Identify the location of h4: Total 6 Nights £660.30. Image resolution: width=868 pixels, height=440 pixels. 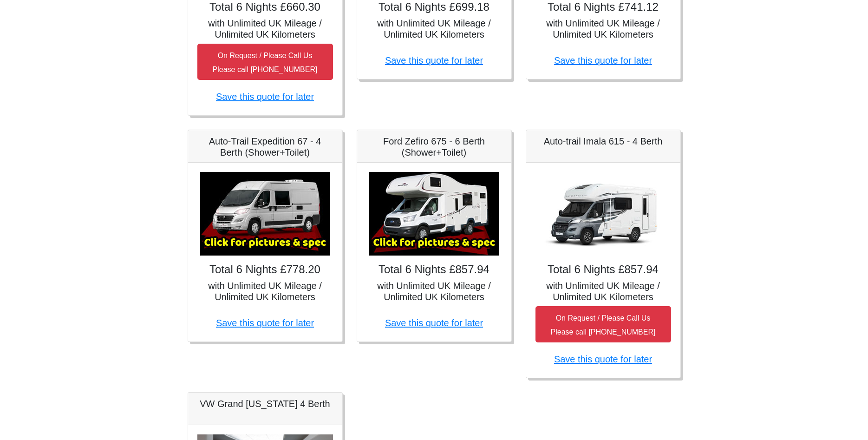
(265, 7).